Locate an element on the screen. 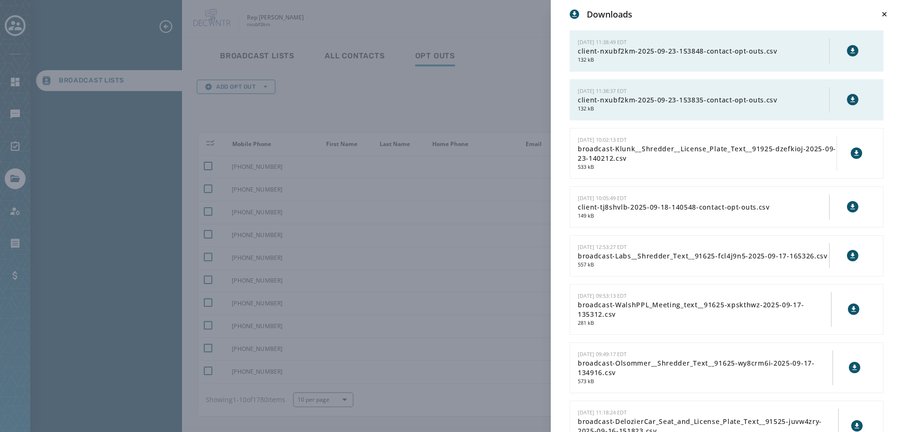  span: broadcast-Labs__Shredder_Text__91625-fcl4j9n5-2025-09-17-165326.csv is located at coordinates (704, 256).